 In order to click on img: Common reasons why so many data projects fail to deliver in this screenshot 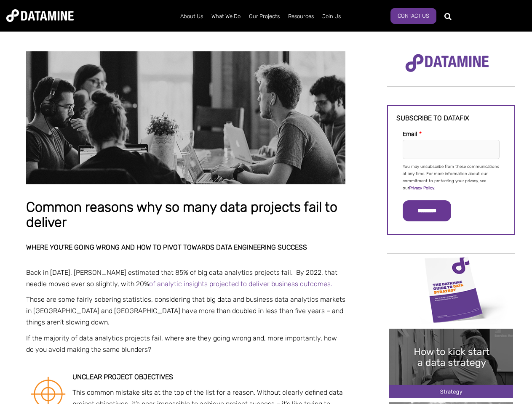, I will do `click(186, 118)`.